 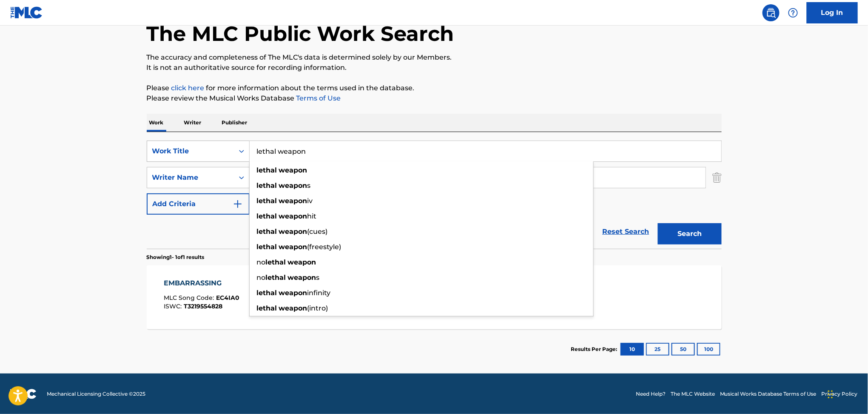 What do you see at coordinates (312, 216) in the screenshot?
I see `span: hit` at bounding box center [312, 216].